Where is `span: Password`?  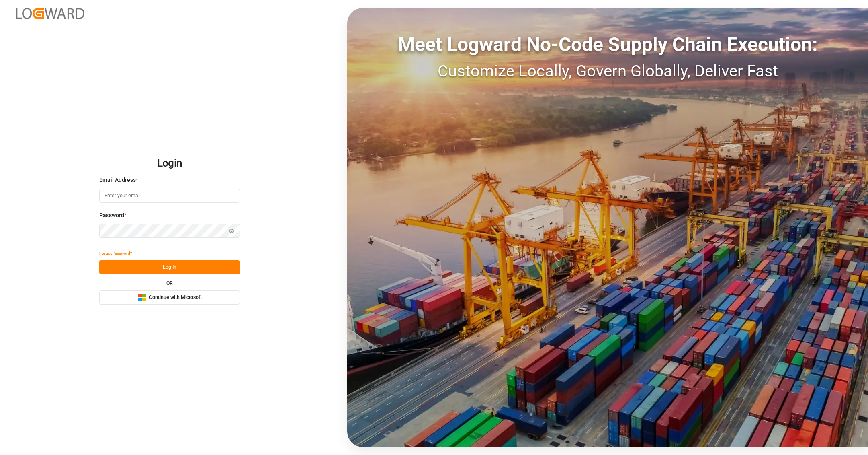
span: Password is located at coordinates (112, 215).